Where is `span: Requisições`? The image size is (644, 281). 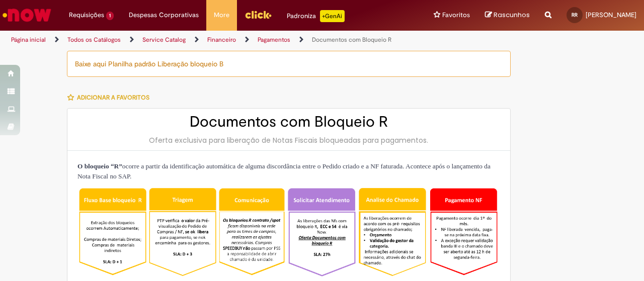
span: Requisições is located at coordinates (87, 15).